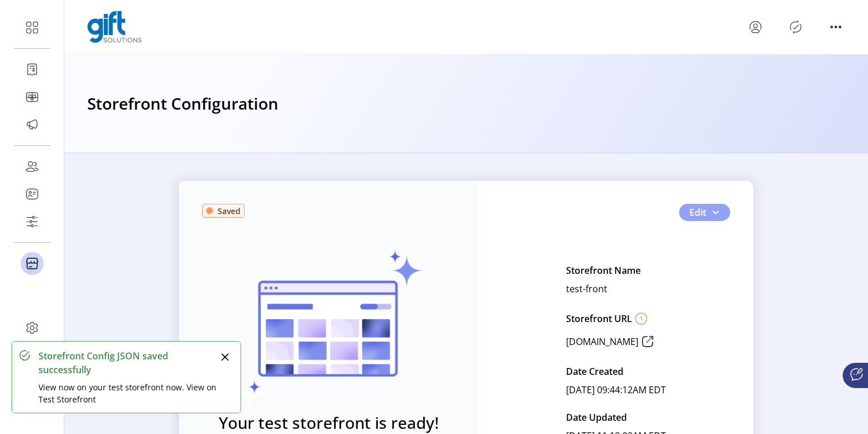 This screenshot has height=434, width=868. Describe the element at coordinates (704, 212) in the screenshot. I see `button: Edit` at that location.